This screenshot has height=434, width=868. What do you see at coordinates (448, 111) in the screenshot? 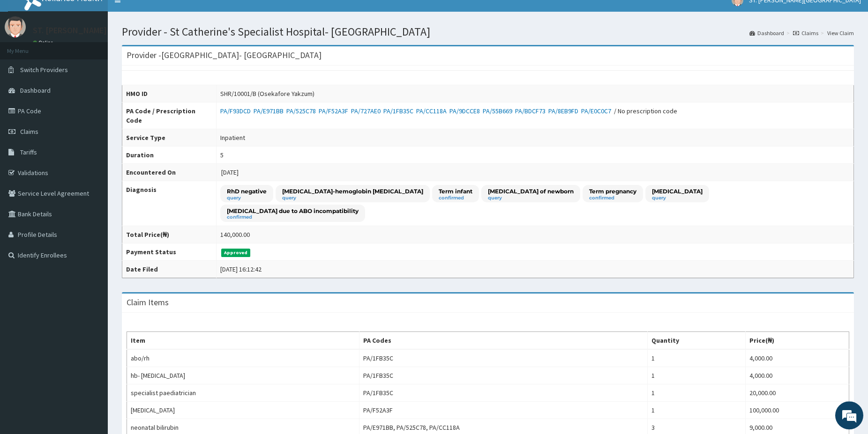
I see `div: / No prescription code` at bounding box center [448, 111].